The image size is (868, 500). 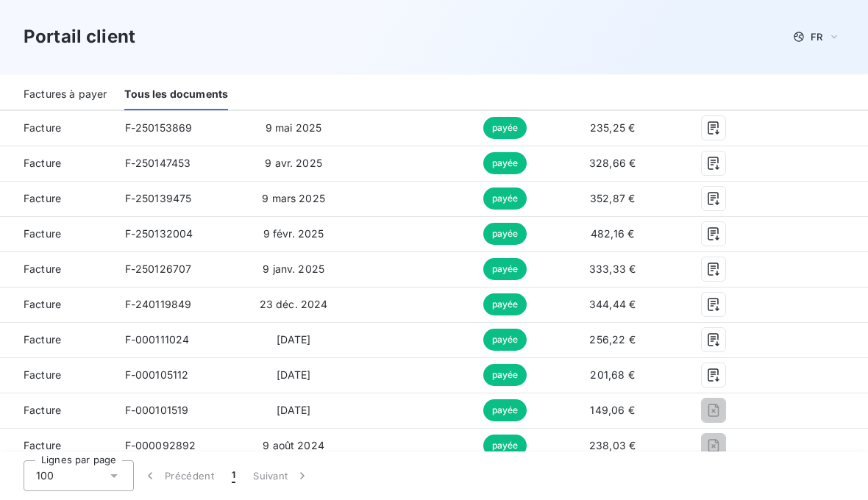 I want to click on span: 238,03 €, so click(x=612, y=445).